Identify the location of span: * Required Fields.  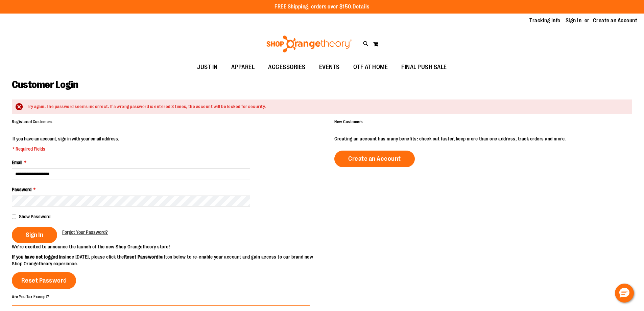
(65, 149).